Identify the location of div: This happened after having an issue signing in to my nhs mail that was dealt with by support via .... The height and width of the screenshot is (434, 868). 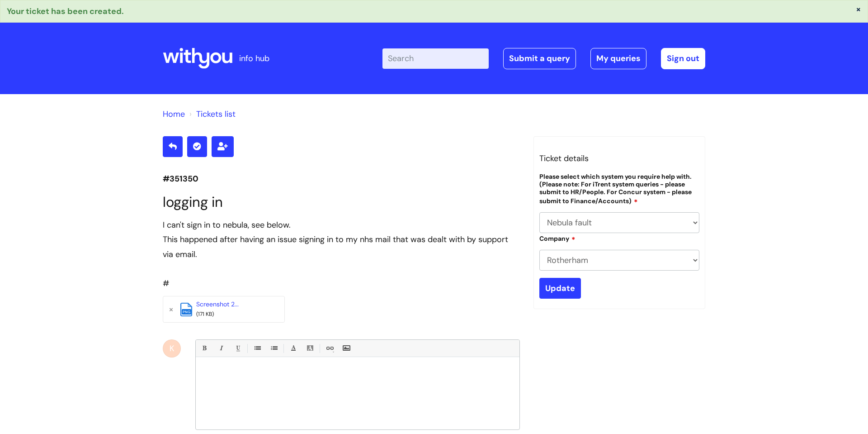
(341, 246).